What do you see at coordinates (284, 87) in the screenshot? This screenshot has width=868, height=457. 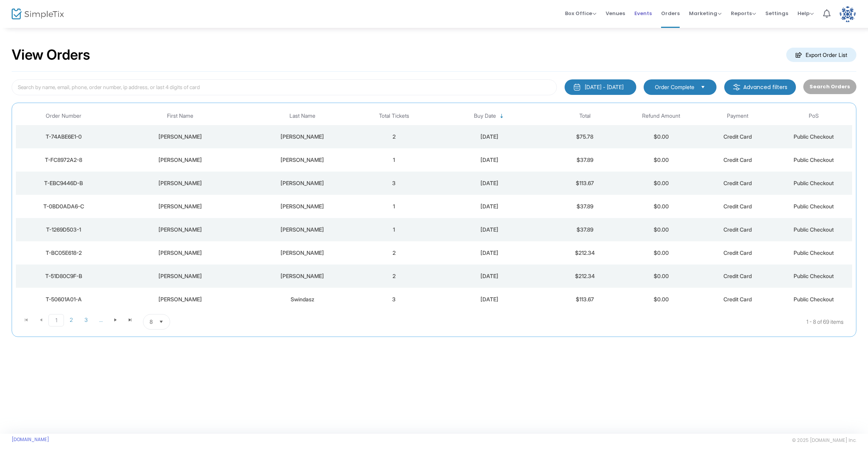 I see `input: Search by name, email, phone, order number, ip address, or last 4 digits of card` at bounding box center [284, 87].